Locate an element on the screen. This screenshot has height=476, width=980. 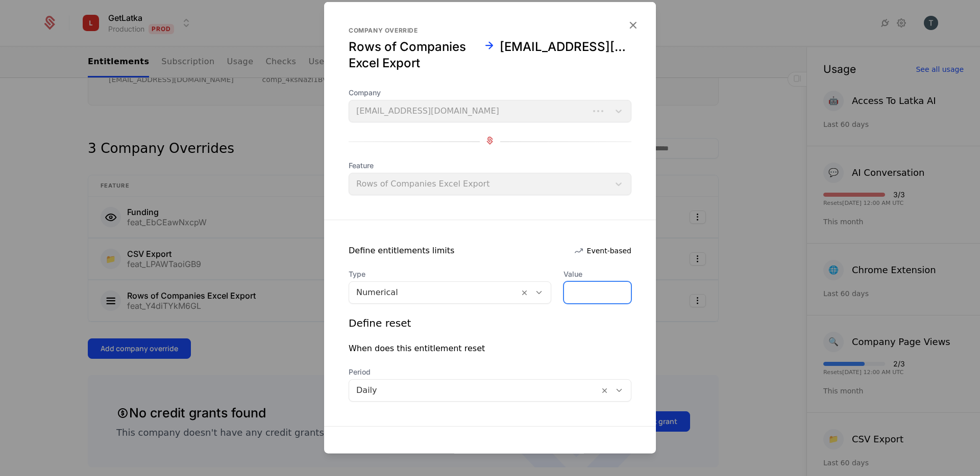
div: Define entitlements limits is located at coordinates (401, 251).